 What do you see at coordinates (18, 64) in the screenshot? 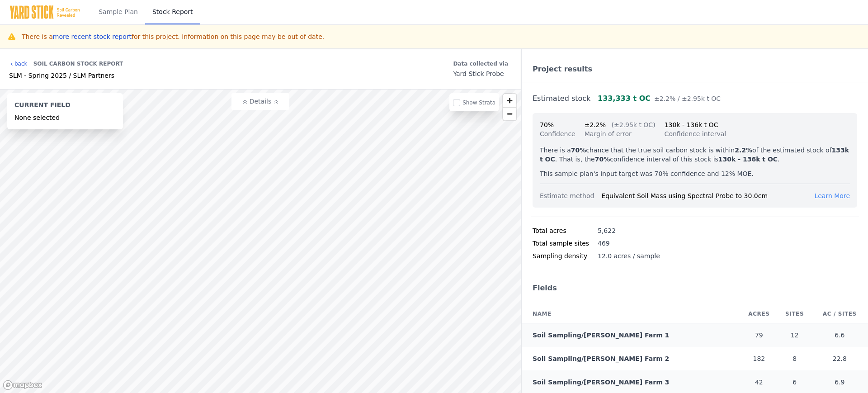
I see `a: back` at bounding box center [18, 64].